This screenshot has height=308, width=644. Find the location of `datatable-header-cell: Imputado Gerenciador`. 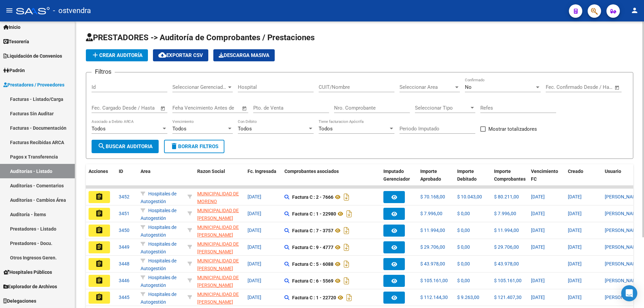

datatable-header-cell: Imputado Gerenciador is located at coordinates (399, 179).